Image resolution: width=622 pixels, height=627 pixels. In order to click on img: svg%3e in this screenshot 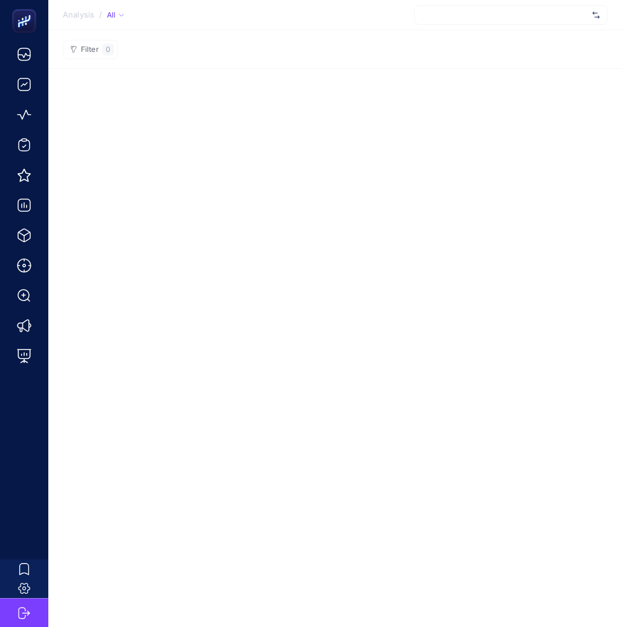, I will do `click(596, 15)`.